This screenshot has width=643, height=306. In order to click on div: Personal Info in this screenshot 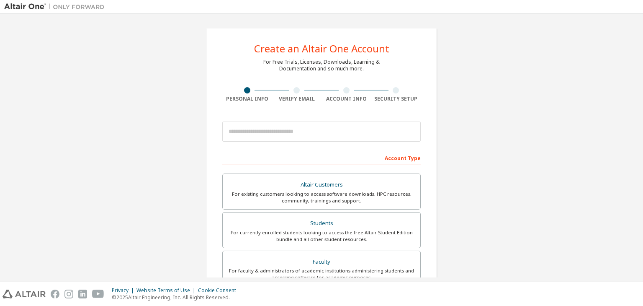, I will do `click(247, 99)`.